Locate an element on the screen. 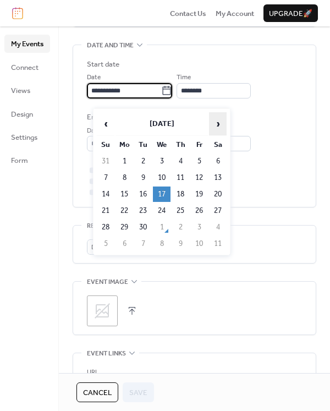  a: Connect is located at coordinates (27, 67).